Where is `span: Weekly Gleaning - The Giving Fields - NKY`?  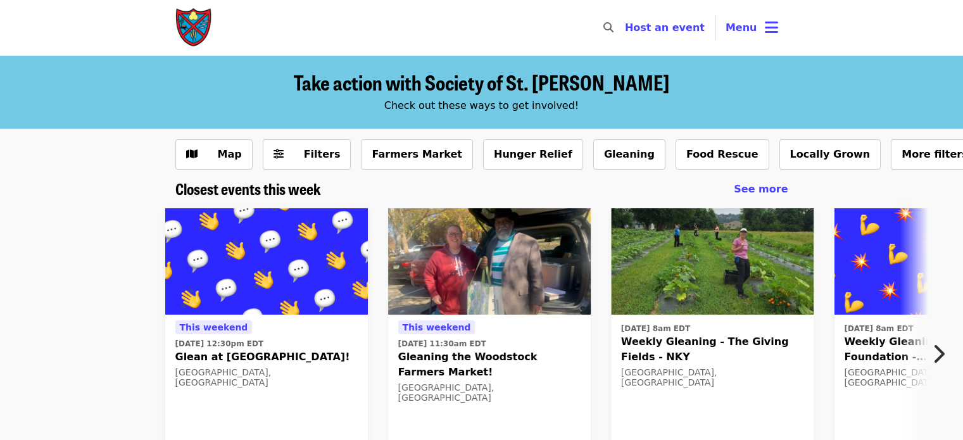
span: Weekly Gleaning - The Giving Fields - NKY is located at coordinates (712, 350).